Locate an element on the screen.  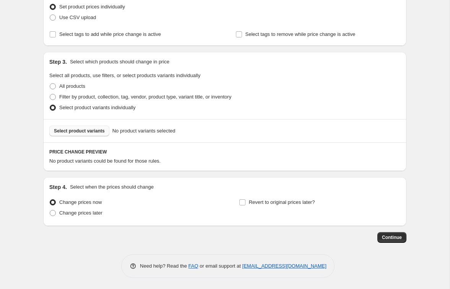
span: Filter by product, collection, tag, vendor, product type, variant title, or inventory is located at coordinates (145, 97).